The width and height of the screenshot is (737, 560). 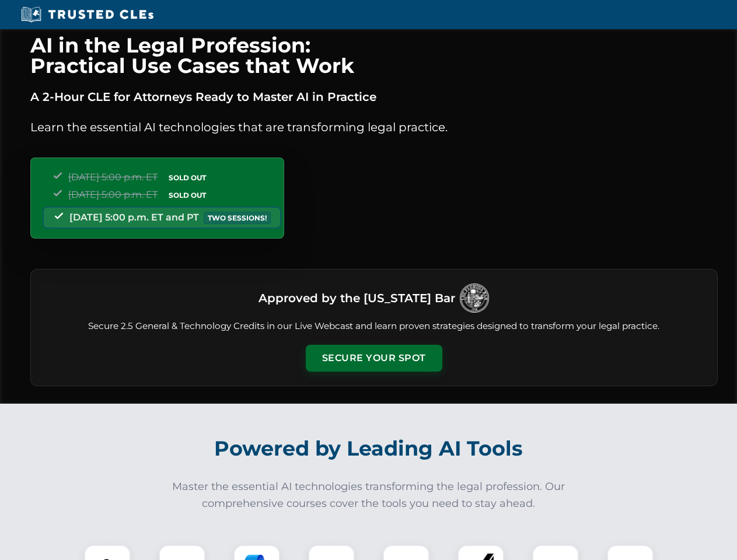 I want to click on p: Master the essential AI technologies transforming the legal profession. Our comprehensive courses..., so click(x=368, y=495).